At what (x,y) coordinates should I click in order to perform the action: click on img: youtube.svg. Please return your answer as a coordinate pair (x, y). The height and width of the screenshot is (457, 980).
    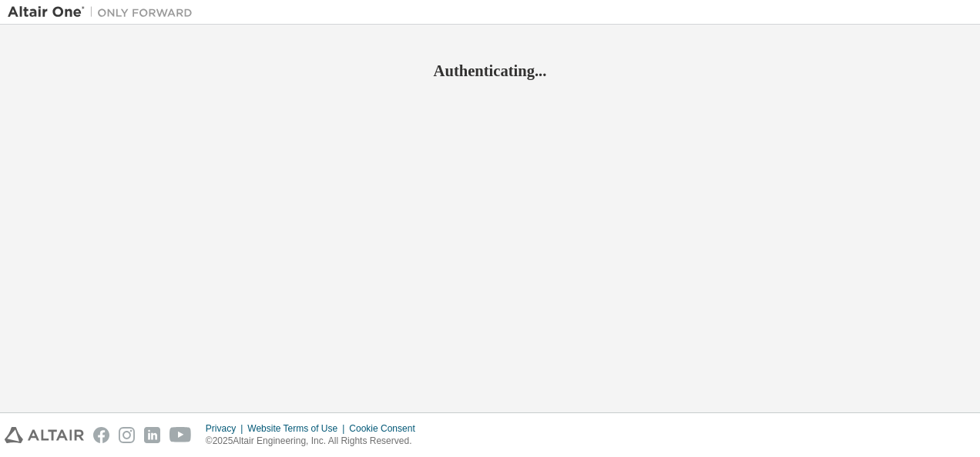
    Looking at the image, I should click on (180, 435).